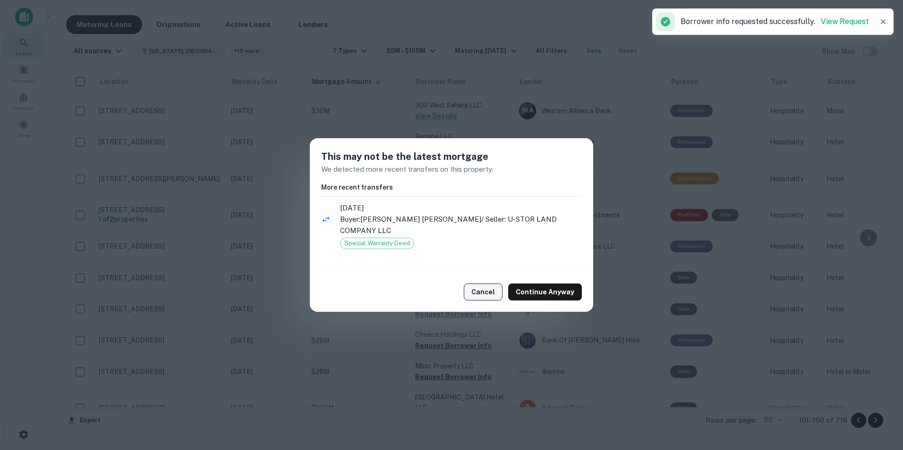  What do you see at coordinates (545, 292) in the screenshot?
I see `button: Continue Anyway` at bounding box center [545, 292].